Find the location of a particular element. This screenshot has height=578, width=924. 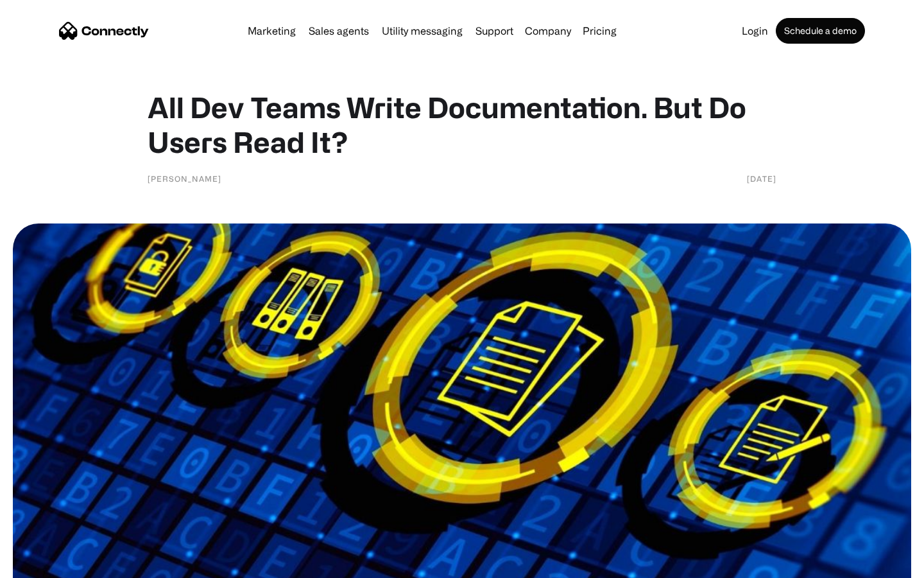

h1: All Dev Teams Write Documentation. But Do Users Read It? is located at coordinates (462, 124).